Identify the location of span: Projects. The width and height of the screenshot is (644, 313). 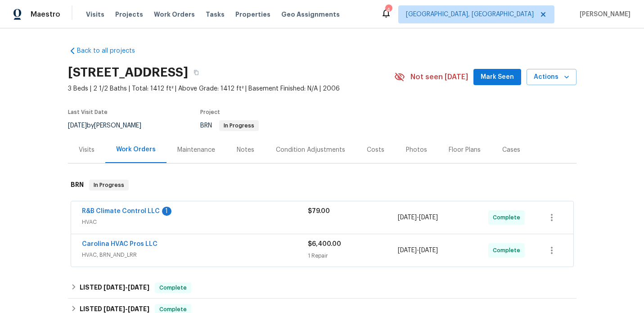
(129, 14).